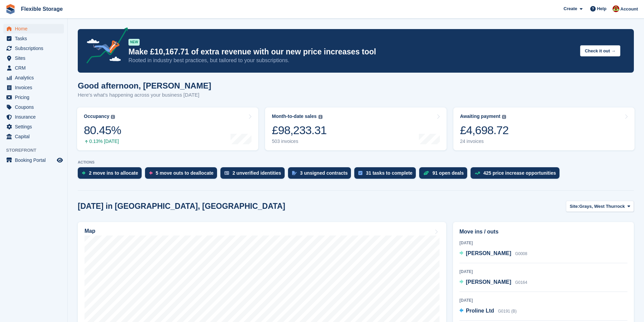 The height and width of the screenshot is (322, 644). Describe the element at coordinates (105, 46) in the screenshot. I see `img: price-adjustments-announcement-icon-8257ccfd72463d97f412b2fc003d46551f7dbcb40ab6d574587a9cd5c0d94...` at that location.